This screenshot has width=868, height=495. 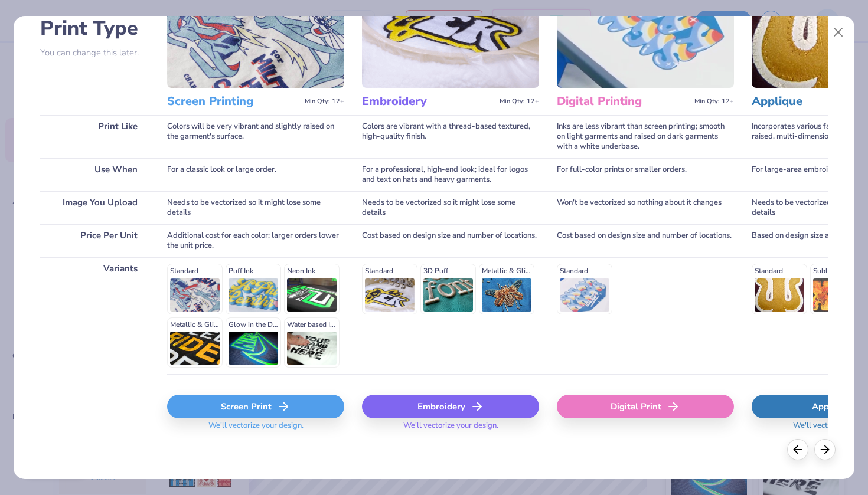 I want to click on div: Additional cost for each color; larger orders lower the unit price., so click(x=255, y=241).